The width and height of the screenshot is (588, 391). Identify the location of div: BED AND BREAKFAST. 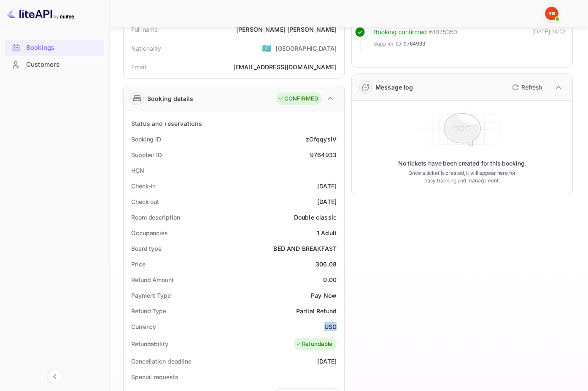
(305, 248).